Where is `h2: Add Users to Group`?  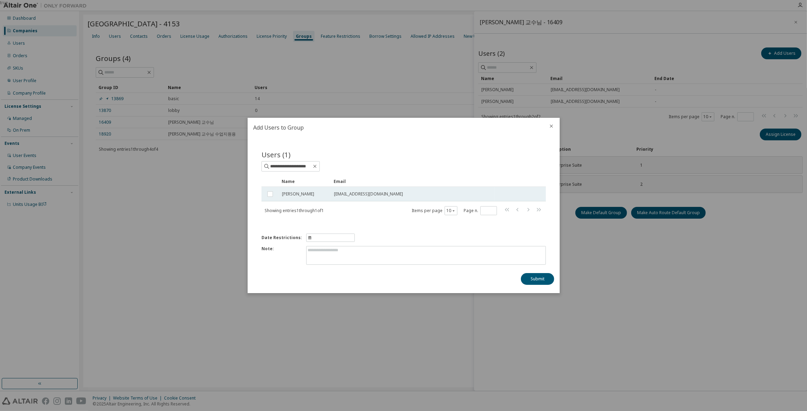
h2: Add Users to Group is located at coordinates (395, 128).